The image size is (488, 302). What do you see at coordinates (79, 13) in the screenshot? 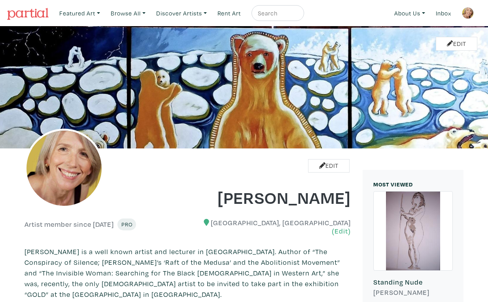
I see `a: Featured Art` at bounding box center [79, 13].